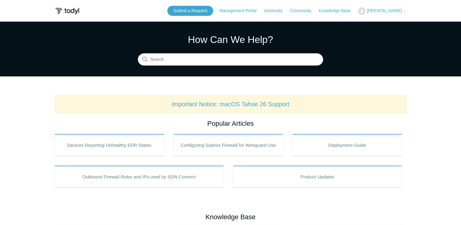 The image size is (461, 225). I want to click on a: Important Notice: macOS Tahoe 26 Support, so click(231, 104).